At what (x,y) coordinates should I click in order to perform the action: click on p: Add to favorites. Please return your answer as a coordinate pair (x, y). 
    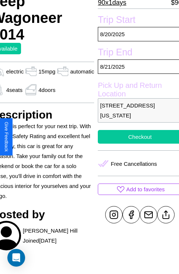
    Looking at the image, I should click on (145, 189).